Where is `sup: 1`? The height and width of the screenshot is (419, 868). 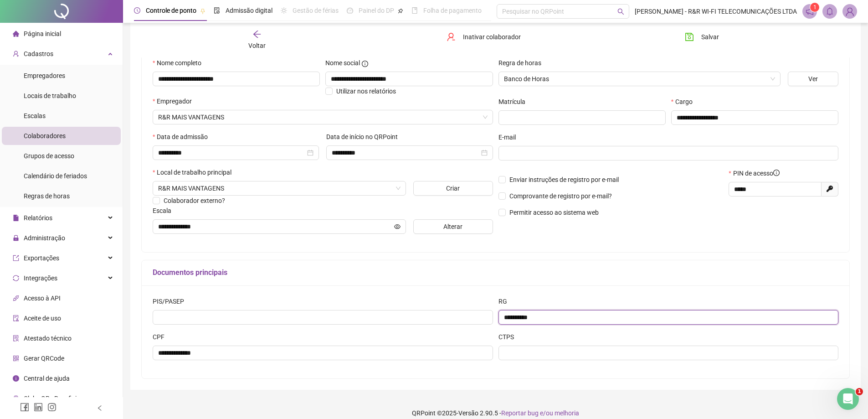 sup: 1 is located at coordinates (815, 7).